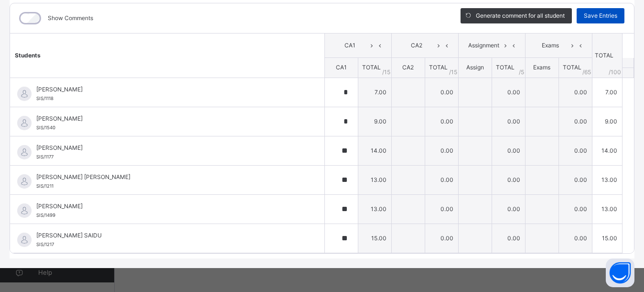 Image resolution: width=644 pixels, height=292 pixels. Describe the element at coordinates (620, 273) in the screenshot. I see `button: Open asap` at that location.